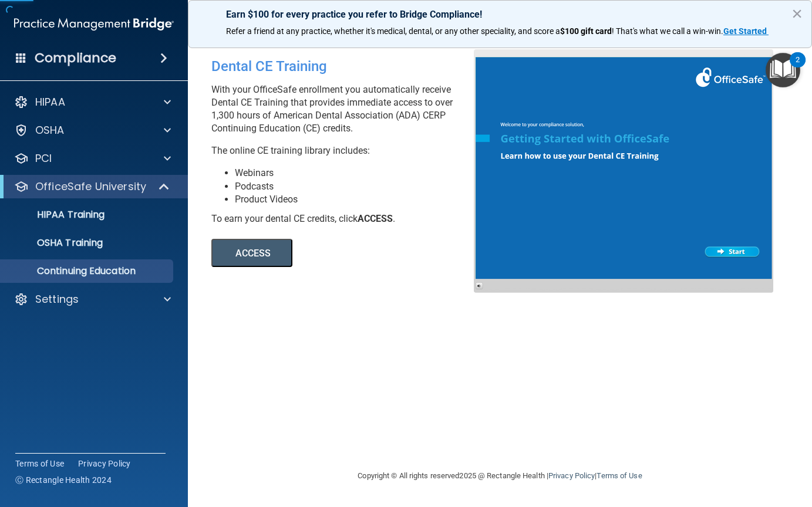 This screenshot has height=507, width=812. Describe the element at coordinates (745, 31) in the screenshot. I see `strong: Get Started` at that location.